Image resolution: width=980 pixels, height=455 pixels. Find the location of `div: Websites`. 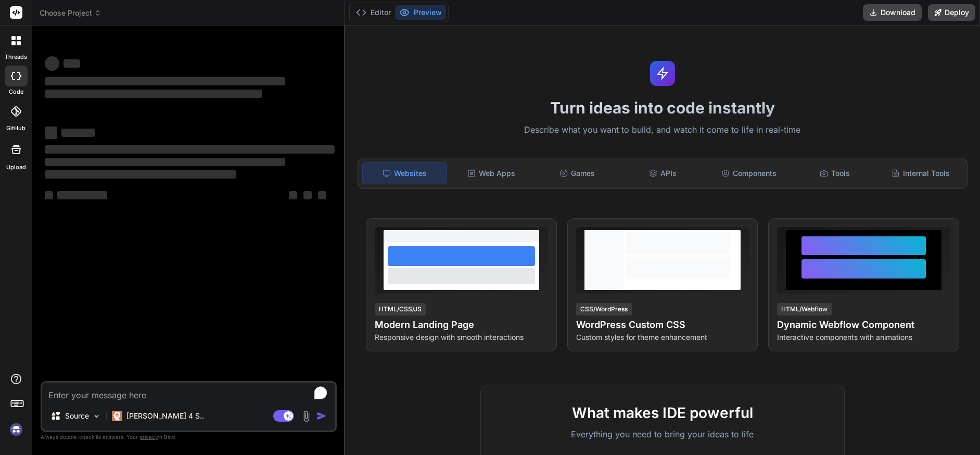

div: Websites is located at coordinates (404, 173).